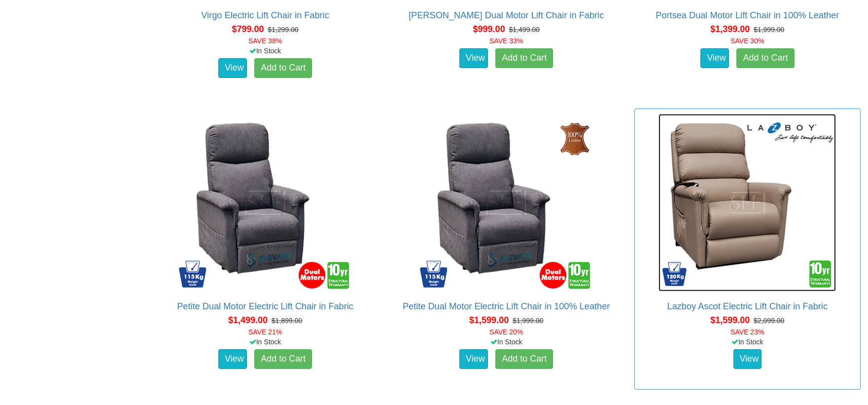 This screenshot has width=868, height=405. I want to click on img: Petite Dual Motor Electric Lift Chair in Fabric, so click(265, 203).